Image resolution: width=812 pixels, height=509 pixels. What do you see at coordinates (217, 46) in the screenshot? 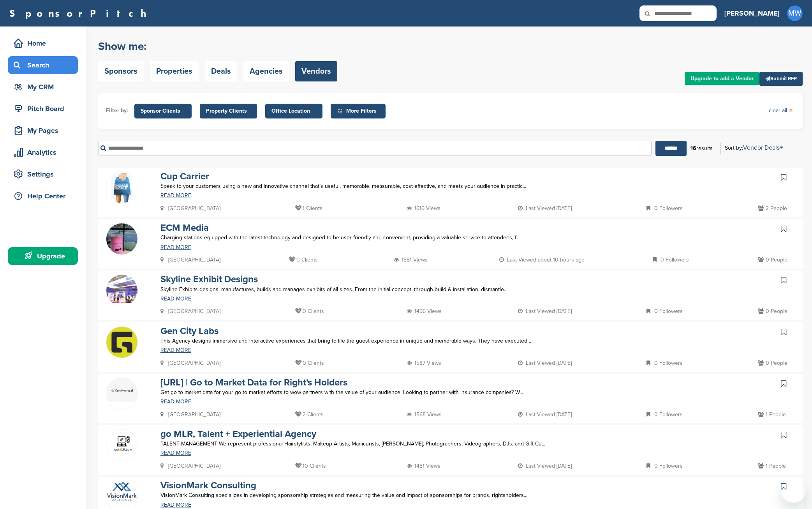
I see `h2: Show me:` at bounding box center [217, 46].